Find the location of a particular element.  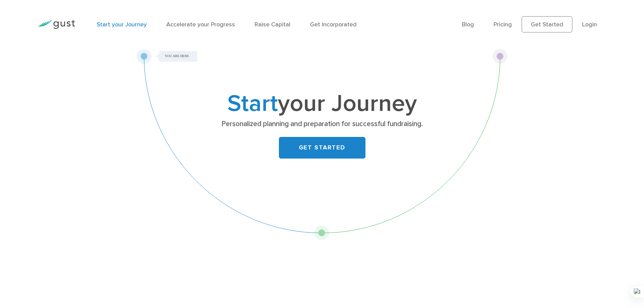

span: Start is located at coordinates (253, 104).